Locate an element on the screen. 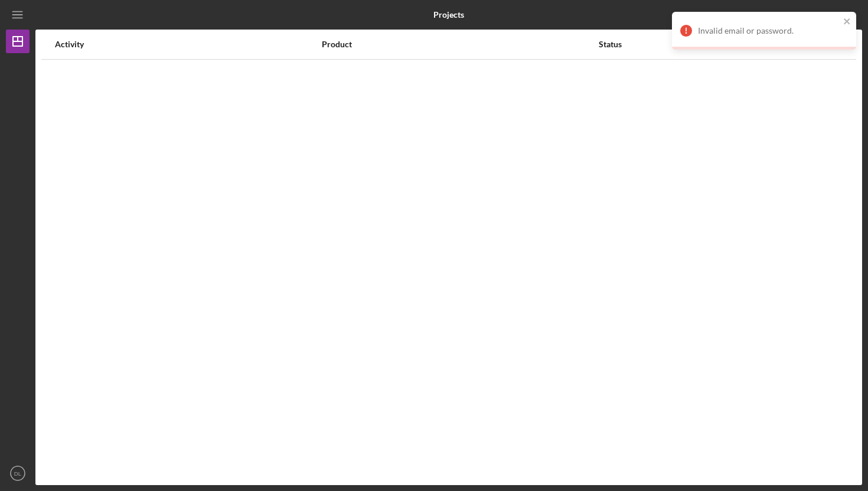 The height and width of the screenshot is (491, 868). div: Status is located at coordinates (705, 44).